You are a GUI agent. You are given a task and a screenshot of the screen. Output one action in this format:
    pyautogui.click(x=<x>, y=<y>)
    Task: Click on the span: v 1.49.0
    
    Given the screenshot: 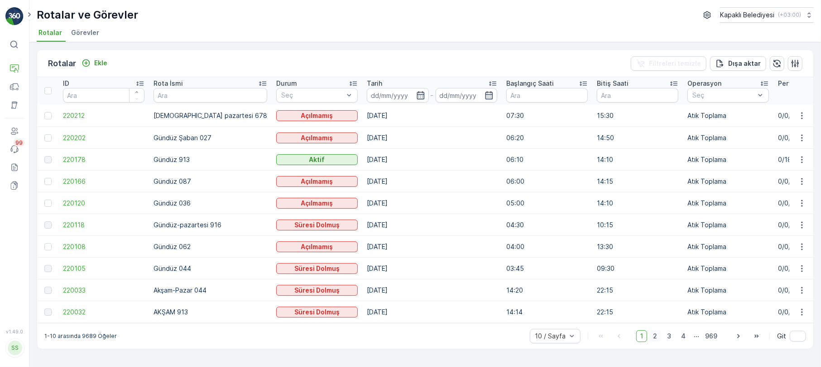 What is the action you would take?
    pyautogui.click(x=14, y=331)
    